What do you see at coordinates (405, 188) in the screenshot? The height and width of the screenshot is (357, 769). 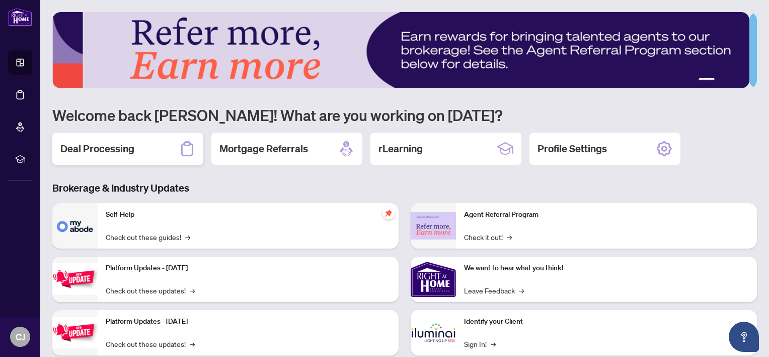 I see `h3: Brokerage & Industry Updates` at bounding box center [405, 188].